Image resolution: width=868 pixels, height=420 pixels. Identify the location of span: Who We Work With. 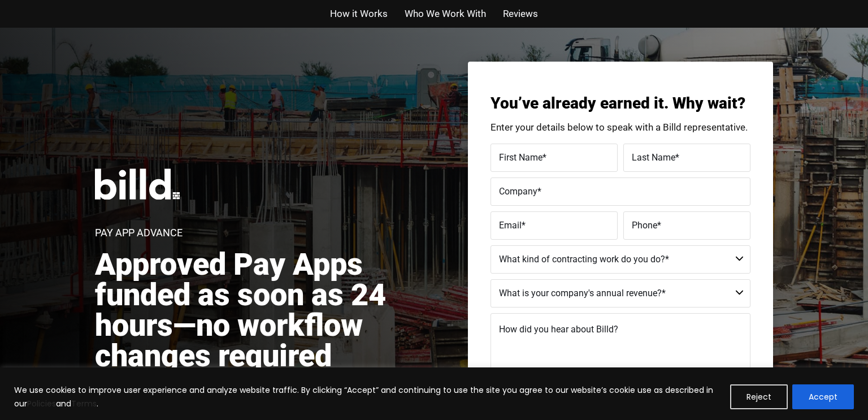
(445, 14).